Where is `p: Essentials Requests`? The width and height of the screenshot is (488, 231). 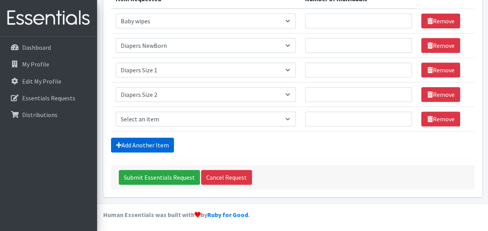
p: Essentials Requests is located at coordinates (49, 98).